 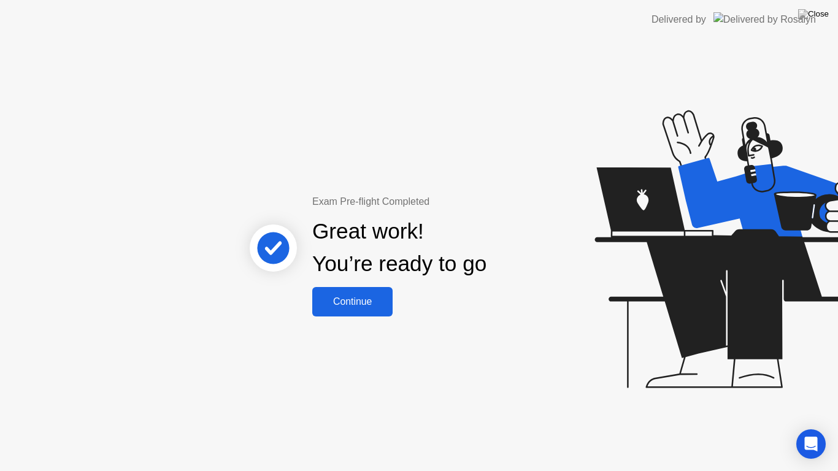 I want to click on button: Continue, so click(x=352, y=302).